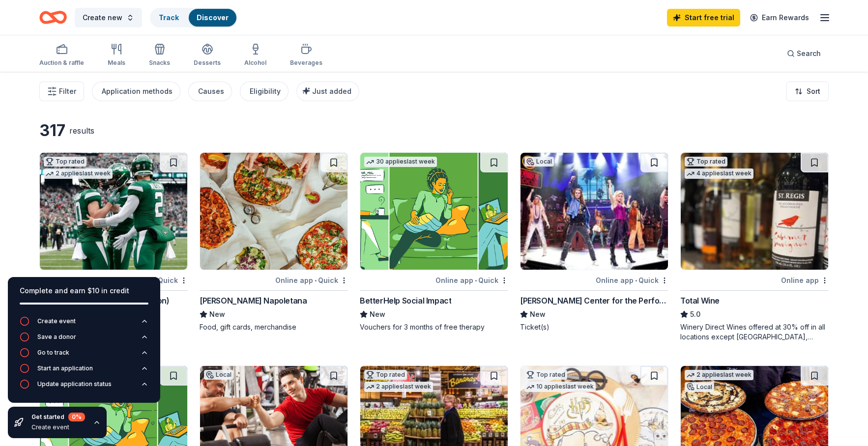 The width and height of the screenshot is (868, 446). What do you see at coordinates (61, 56) in the screenshot?
I see `button: Auction & raffle` at bounding box center [61, 56].